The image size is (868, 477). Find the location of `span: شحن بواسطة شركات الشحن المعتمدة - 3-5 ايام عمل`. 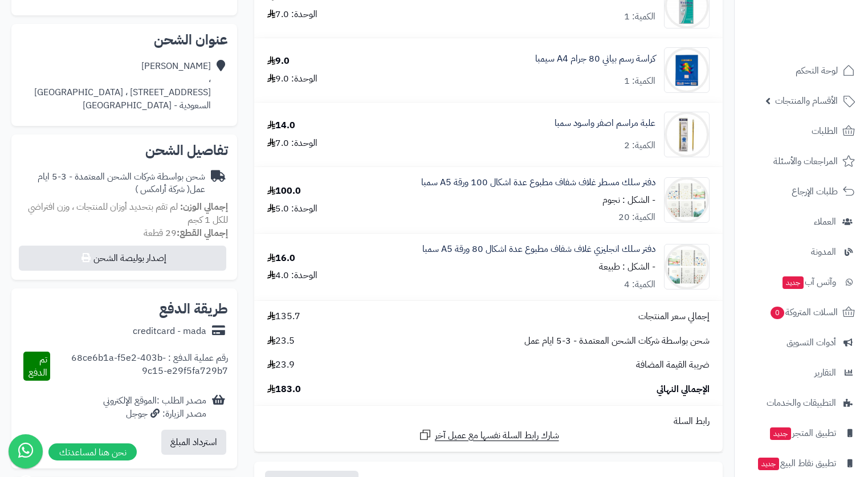

span: شحن بواسطة شركات الشحن المعتمدة - 3-5 ايام عمل is located at coordinates (616, 341).